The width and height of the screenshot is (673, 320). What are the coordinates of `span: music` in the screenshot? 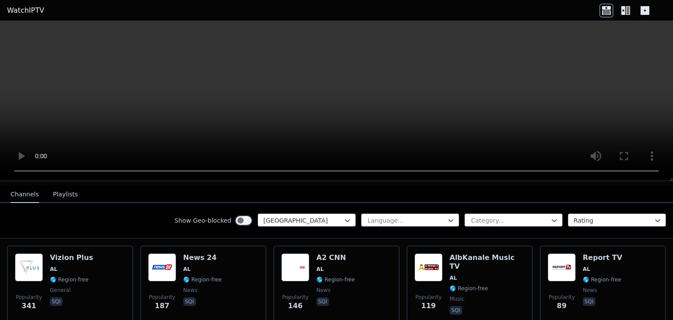 It's located at (457, 299).